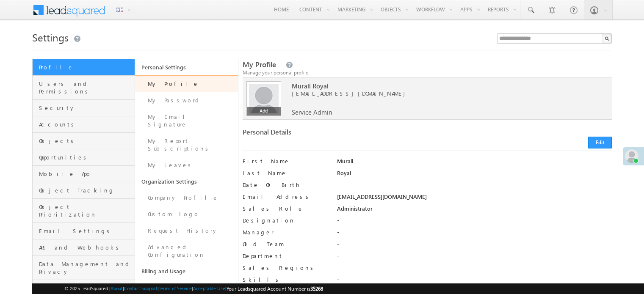 This screenshot has width=644, height=294. What do you see at coordinates (84, 231) in the screenshot?
I see `a: Email Settings` at bounding box center [84, 231].